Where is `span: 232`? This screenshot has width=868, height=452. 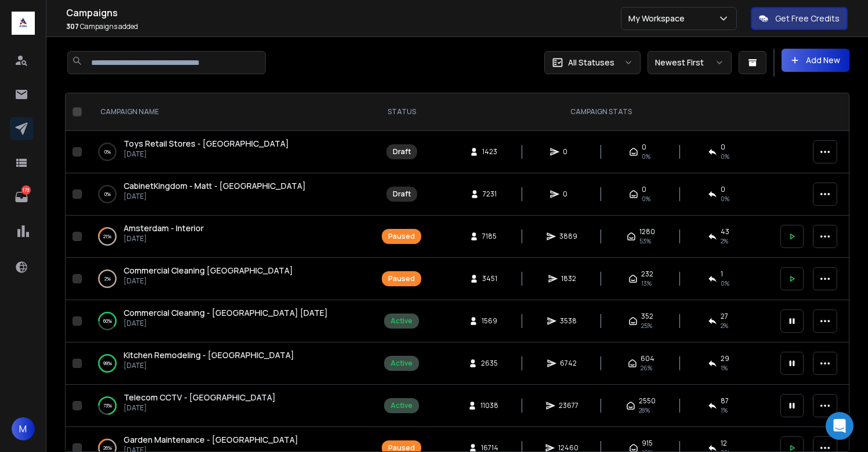
span: 232 is located at coordinates (647, 274).